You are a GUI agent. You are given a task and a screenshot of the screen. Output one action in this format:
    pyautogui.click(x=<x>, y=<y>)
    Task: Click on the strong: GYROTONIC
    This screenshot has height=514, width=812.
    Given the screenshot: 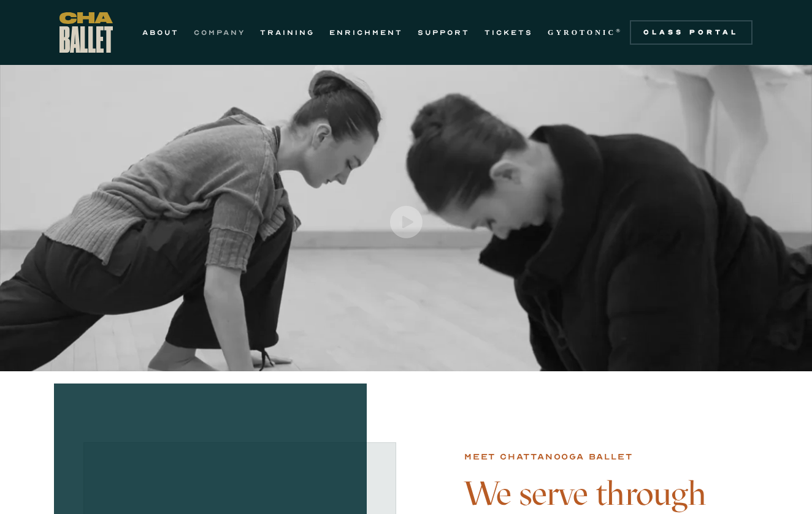 What is the action you would take?
    pyautogui.click(x=581, y=33)
    